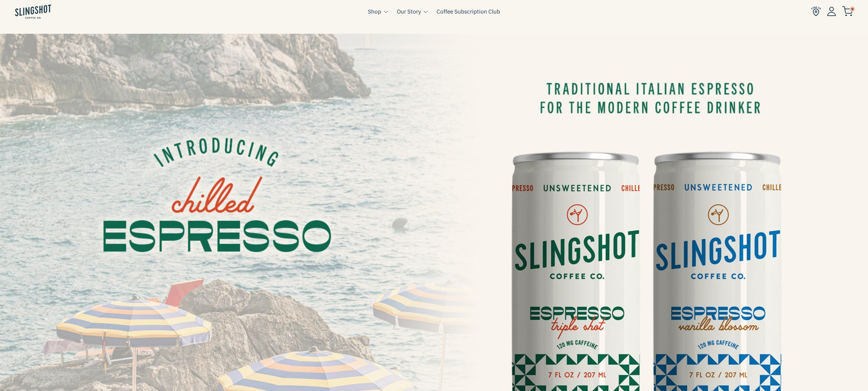 The image size is (868, 391). Describe the element at coordinates (848, 11) in the screenshot. I see `img: cart` at that location.